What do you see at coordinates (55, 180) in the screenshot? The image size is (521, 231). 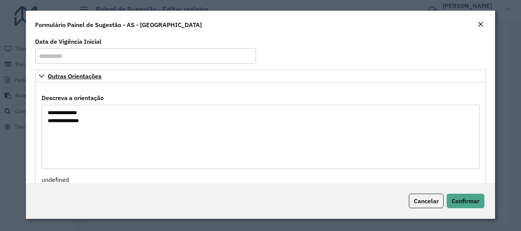 I see `span: undefined` at bounding box center [55, 180].